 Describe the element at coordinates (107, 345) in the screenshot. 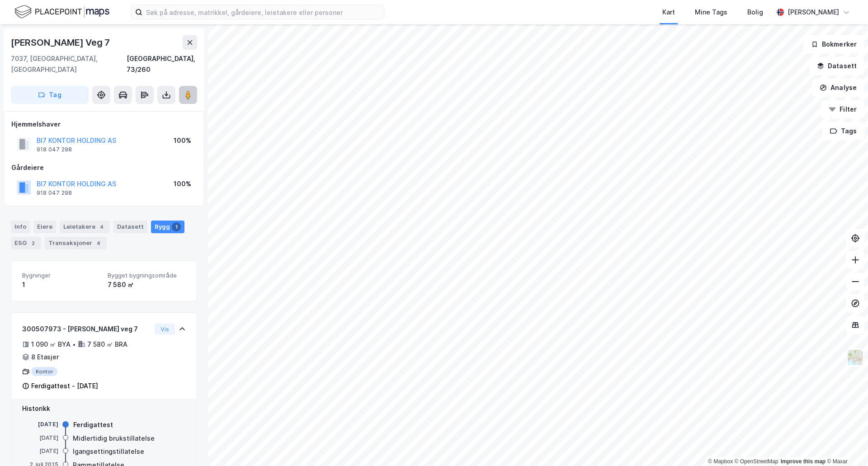

I see `div: 7 580 ㎡ BRA` at that location.